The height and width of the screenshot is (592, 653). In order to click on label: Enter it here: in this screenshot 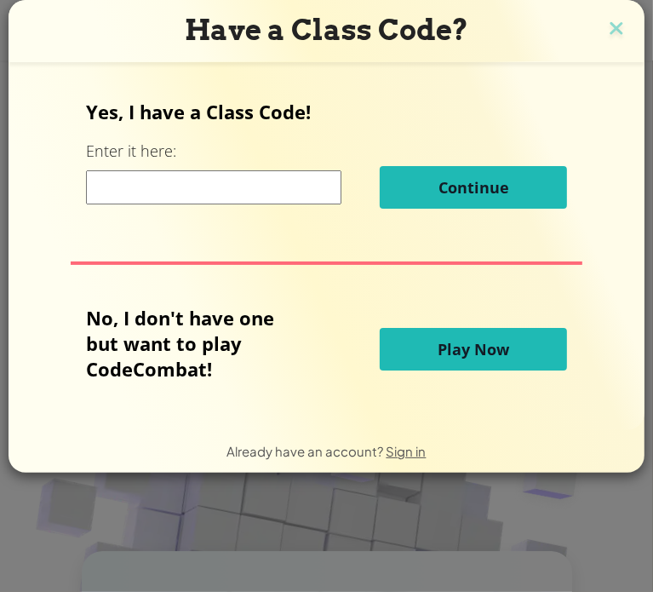, I will do `click(131, 151)`.